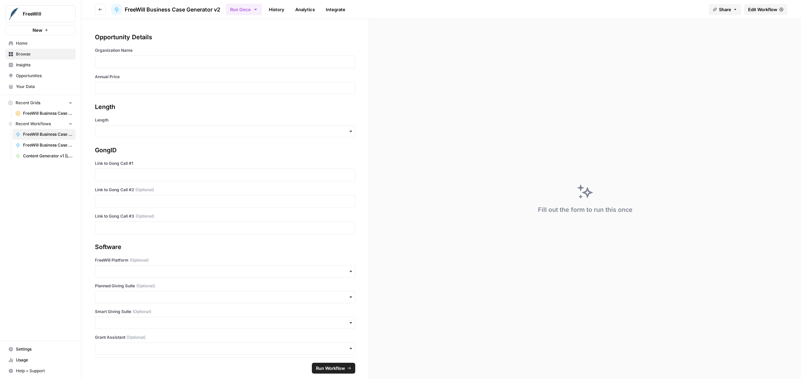 This screenshot has height=379, width=801. Describe the element at coordinates (44, 76) in the screenshot. I see `span: Opportunities` at that location.